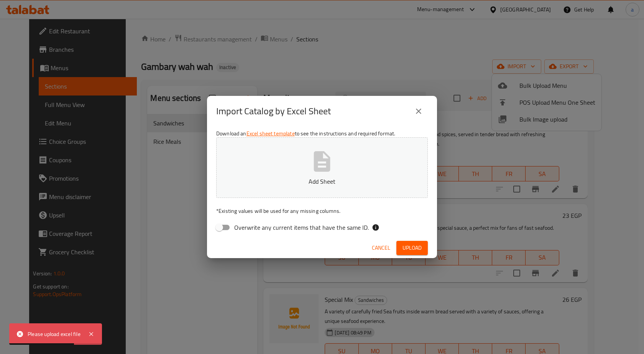 Image resolution: width=644 pixels, height=354 pixels. What do you see at coordinates (54, 334) in the screenshot?
I see `div: Please upload excel file` at bounding box center [54, 334].